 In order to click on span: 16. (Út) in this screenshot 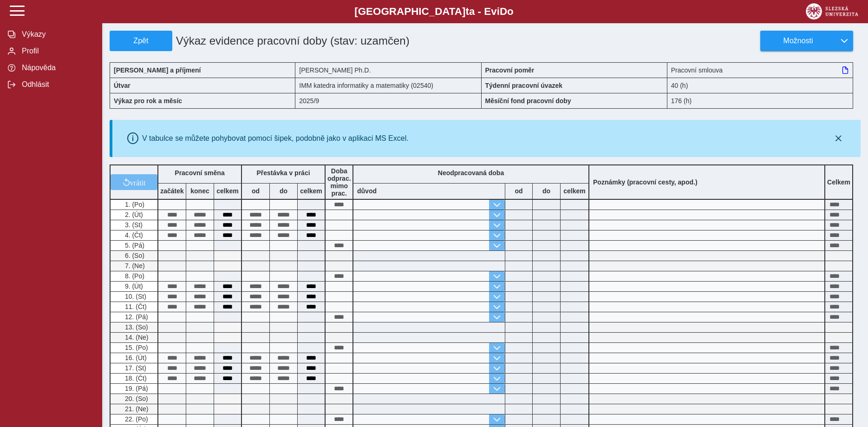, I will do `click(134, 357)`.